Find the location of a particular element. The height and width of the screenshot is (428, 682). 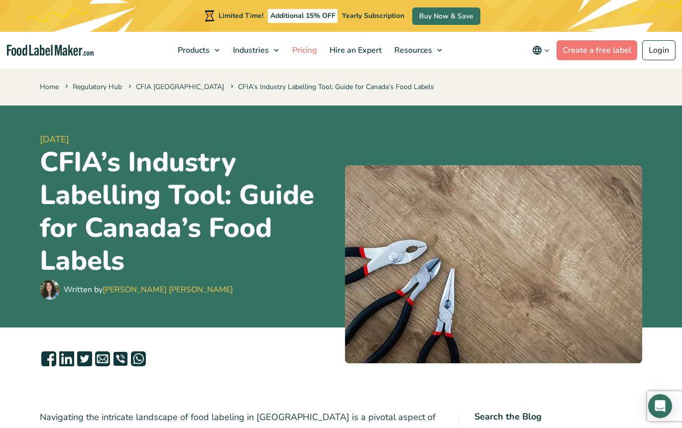

span: Hire an Expert is located at coordinates (355, 50).